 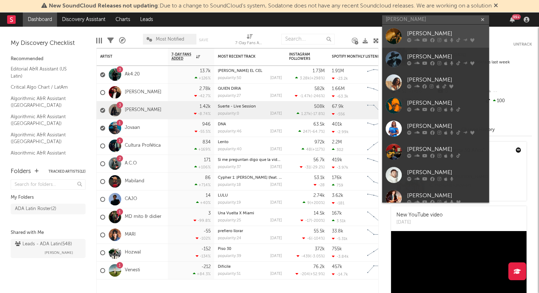 I want to click on span: -28, so click(x=322, y=185).